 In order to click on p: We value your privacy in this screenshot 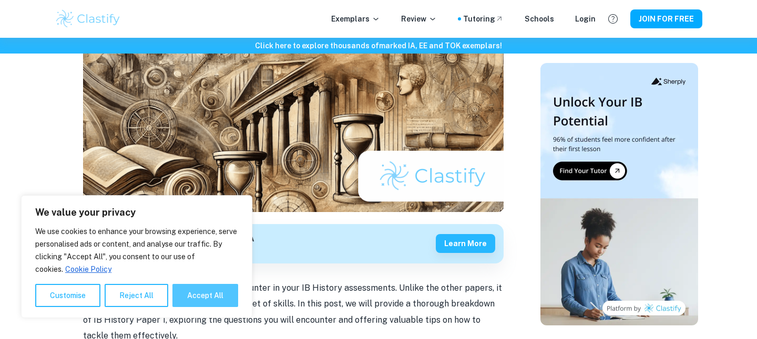, I will do `click(137, 213)`.